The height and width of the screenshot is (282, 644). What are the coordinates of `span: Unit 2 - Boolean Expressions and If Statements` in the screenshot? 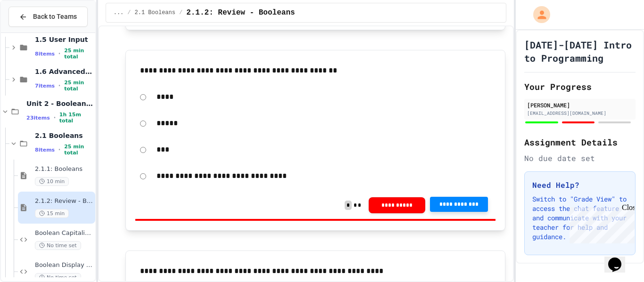 It's located at (60, 103).